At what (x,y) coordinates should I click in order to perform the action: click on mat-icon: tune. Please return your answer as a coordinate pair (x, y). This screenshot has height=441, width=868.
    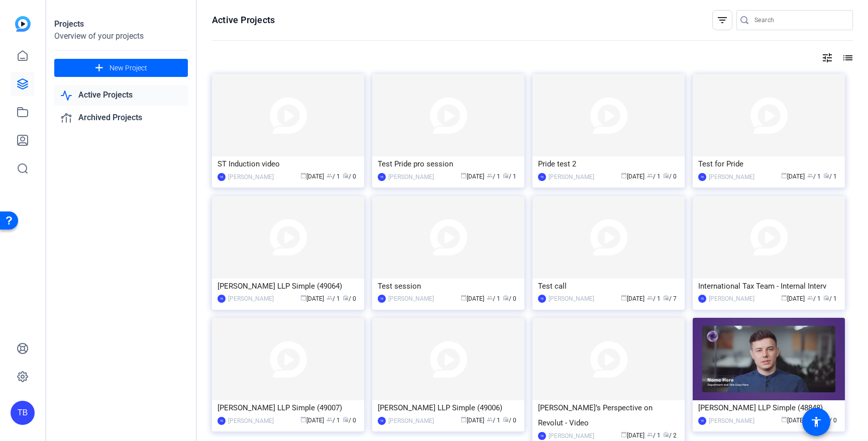
    Looking at the image, I should click on (827, 58).